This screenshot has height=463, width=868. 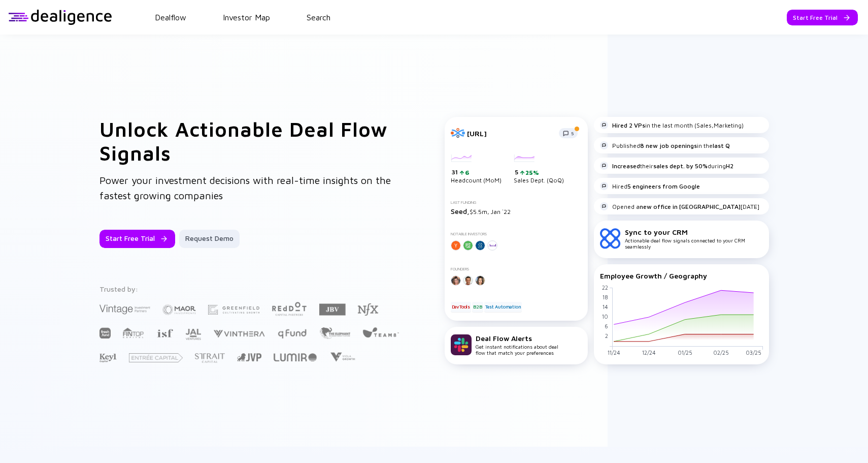 I want to click on img: Key1 Capital, so click(x=108, y=358).